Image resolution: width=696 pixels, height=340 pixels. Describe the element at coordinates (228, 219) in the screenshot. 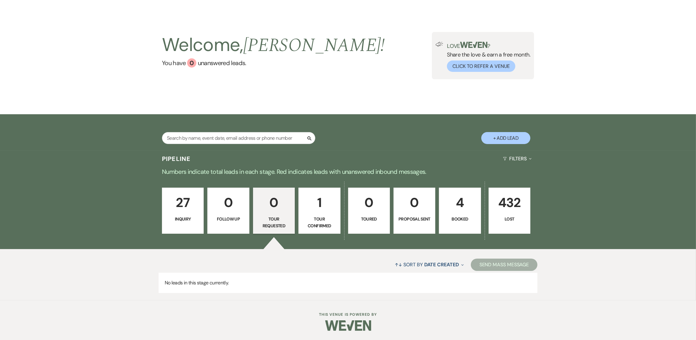

I see `p: Follow Up` at that location.